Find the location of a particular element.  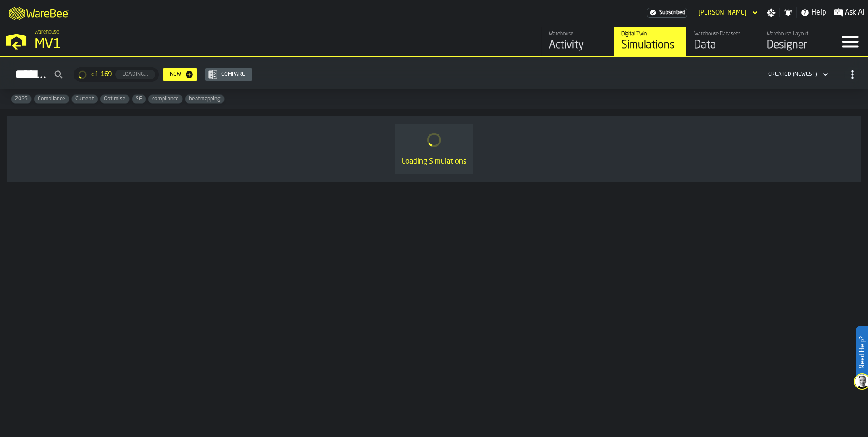

button: button-New is located at coordinates (180, 75).